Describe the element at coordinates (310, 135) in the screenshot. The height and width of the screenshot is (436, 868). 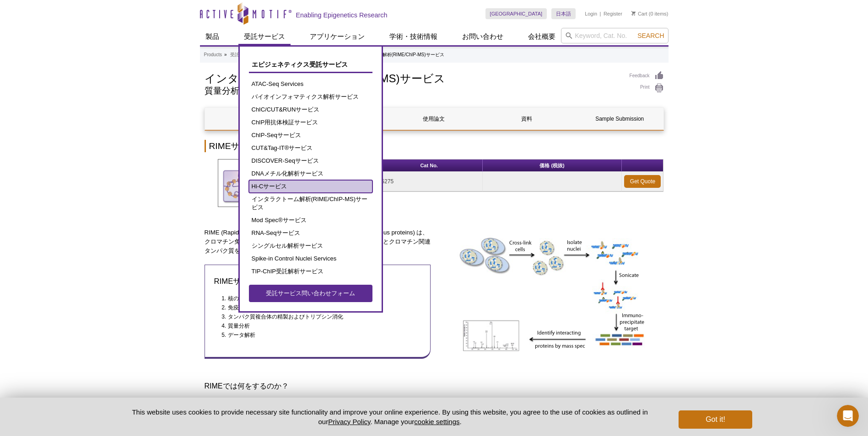
I see `a: ChIP-Seqサービス` at that location.